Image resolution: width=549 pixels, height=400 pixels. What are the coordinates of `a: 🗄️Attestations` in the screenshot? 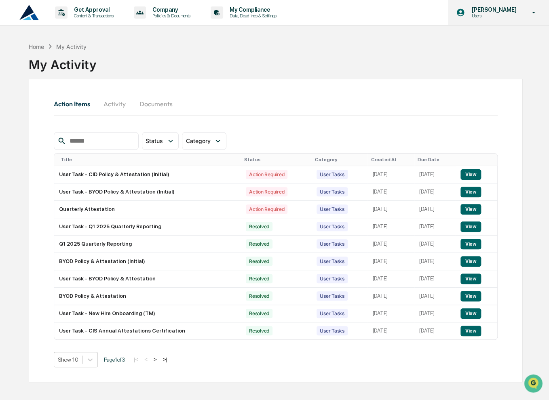 It's located at (79, 169).